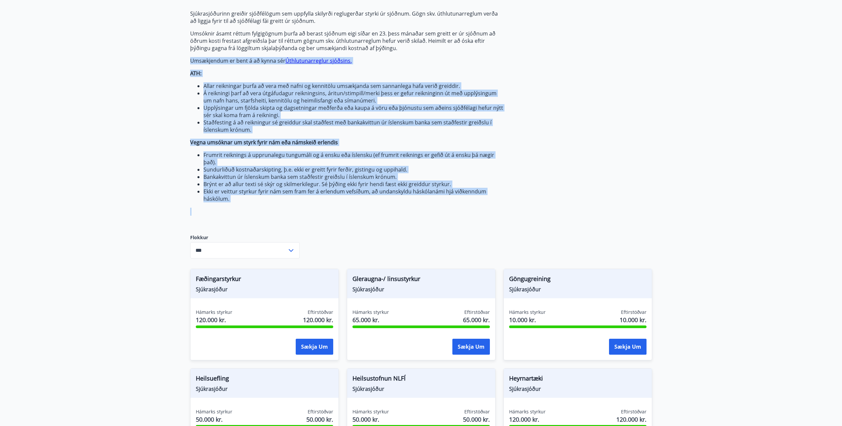 The image size is (842, 426). Describe the element at coordinates (265, 380) in the screenshot. I see `span: Heilsuefling` at that location.